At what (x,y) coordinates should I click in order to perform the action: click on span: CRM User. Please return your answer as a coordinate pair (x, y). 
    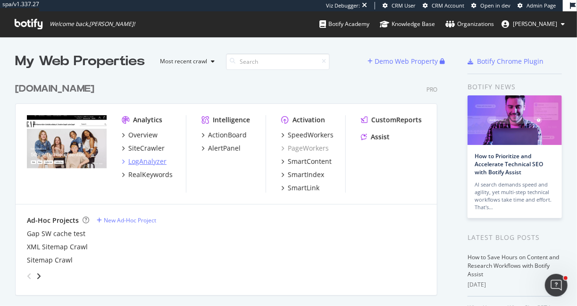
    Looking at the image, I should click on (403, 5).